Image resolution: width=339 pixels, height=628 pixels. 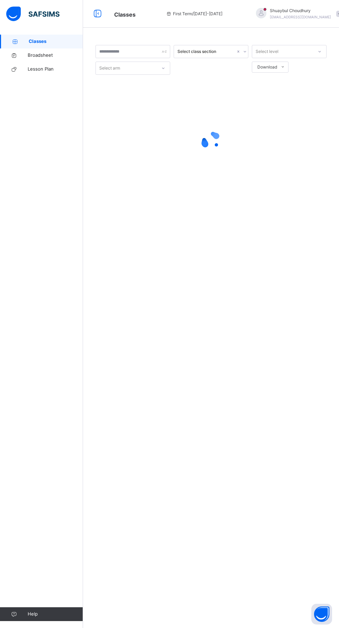 What do you see at coordinates (267, 52) in the screenshot?
I see `div: Select level` at bounding box center [267, 52].